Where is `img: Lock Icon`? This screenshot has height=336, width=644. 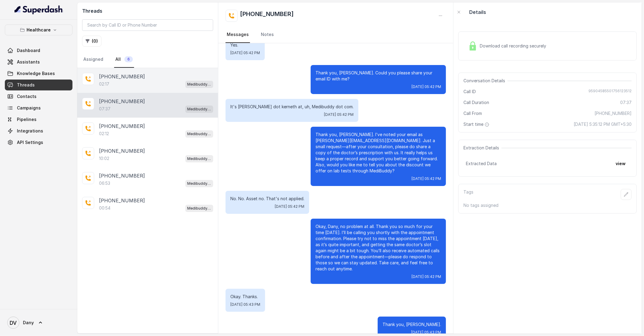
img: Lock Icon is located at coordinates (472, 46).